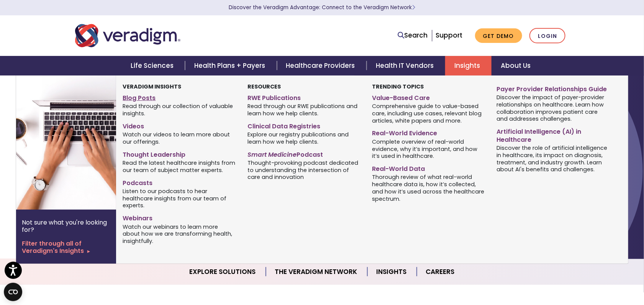 Image resolution: width=644 pixels, height=305 pixels. What do you see at coordinates (179, 125) in the screenshot?
I see `a: Videos` at bounding box center [179, 125].